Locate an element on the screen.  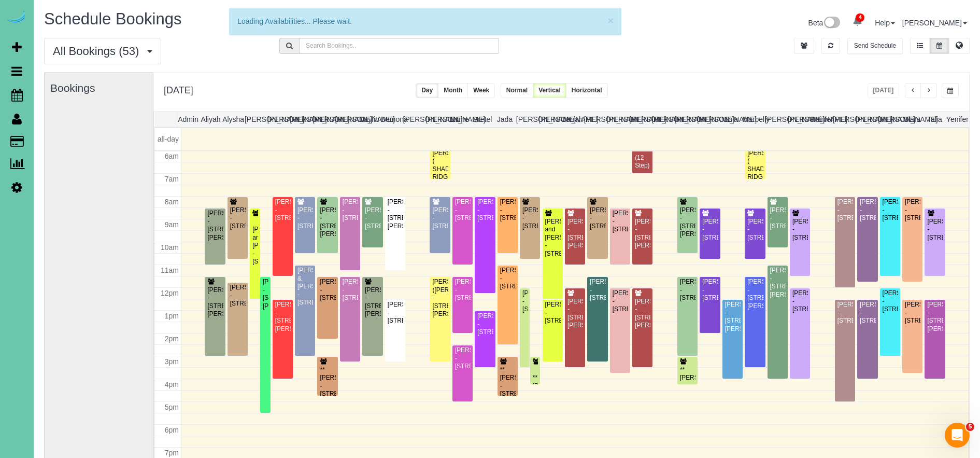
button: All Bookings (53) is located at coordinates (102, 51).